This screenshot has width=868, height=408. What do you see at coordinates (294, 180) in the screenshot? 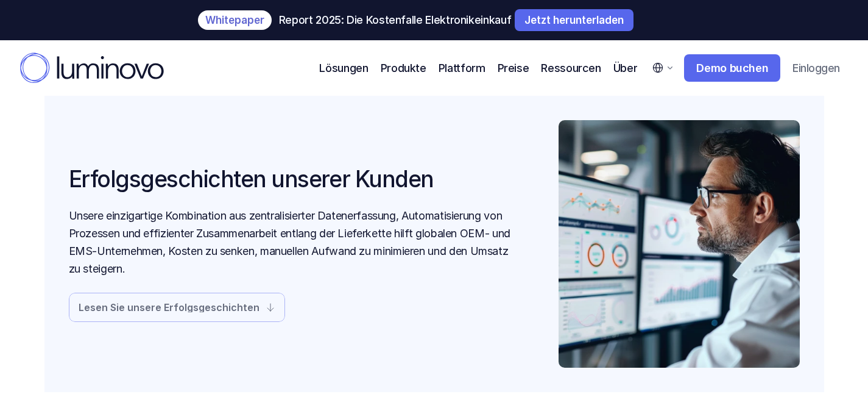
I see `h1: Erfolgsgeschichten unserer Kunden` at bounding box center [294, 180].